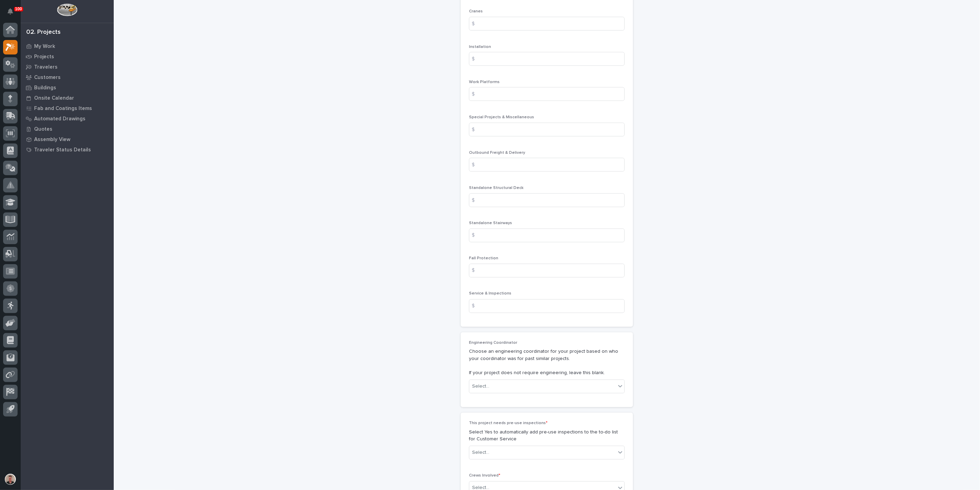 The image size is (980, 490). What do you see at coordinates (502, 118) in the screenshot?
I see `span: Special Projects & Miscellaneous` at bounding box center [502, 118].